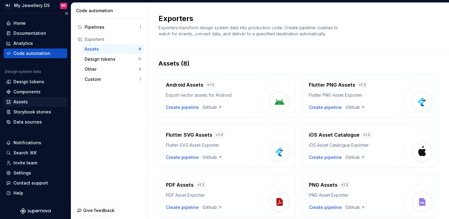 The image size is (449, 219). Describe the element at coordinates (27, 143) in the screenshot. I see `div: Notifications` at that location.